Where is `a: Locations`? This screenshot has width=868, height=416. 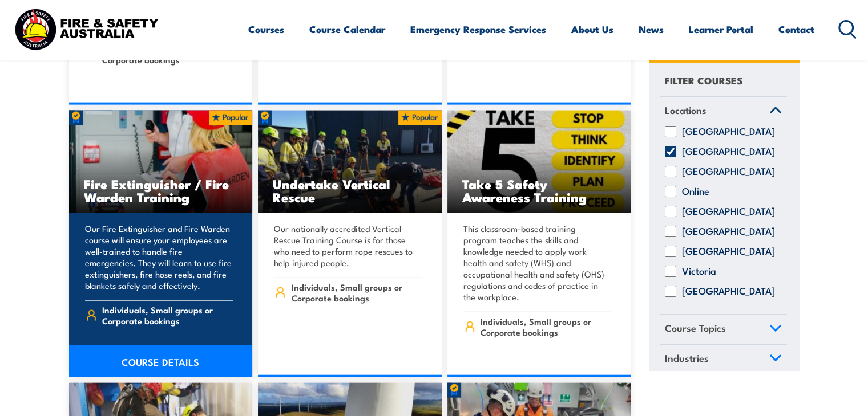
a: Locations is located at coordinates (722, 111).